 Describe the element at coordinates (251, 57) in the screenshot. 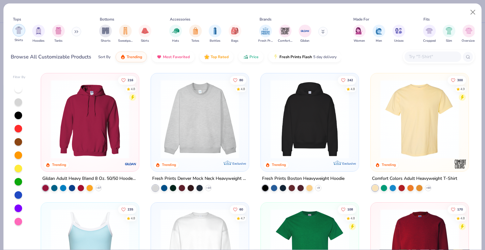

I see `button: Price` at that location.